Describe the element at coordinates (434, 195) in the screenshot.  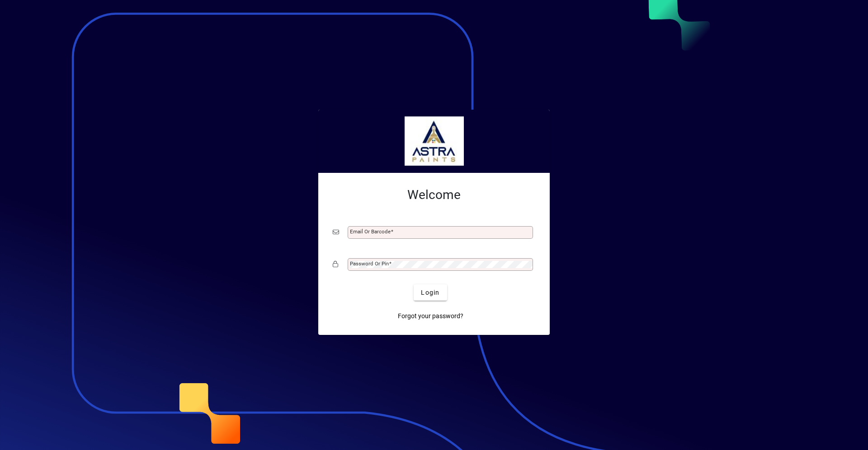
I see `h2: Welcome` at that location.